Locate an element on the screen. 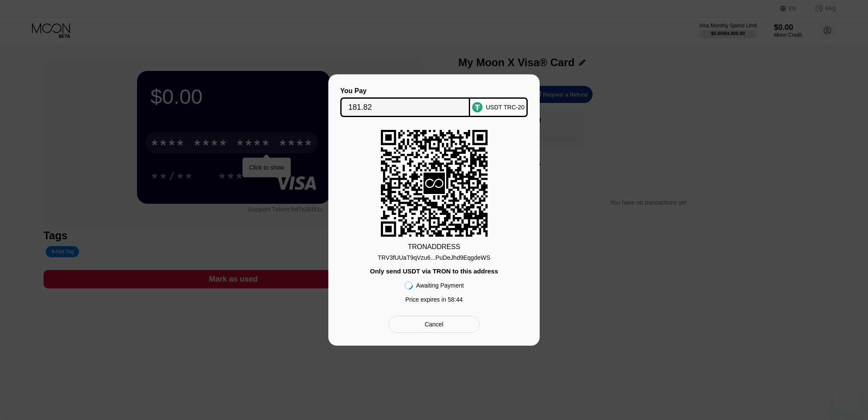  div: Awaiting Payment is located at coordinates (440, 285).